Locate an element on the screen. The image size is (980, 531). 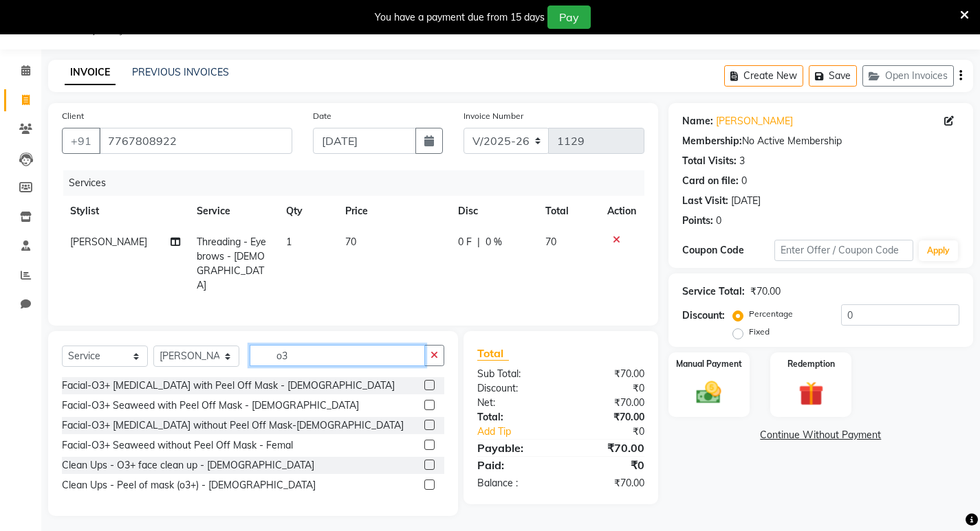
label: Invoice Number is located at coordinates (493, 116).